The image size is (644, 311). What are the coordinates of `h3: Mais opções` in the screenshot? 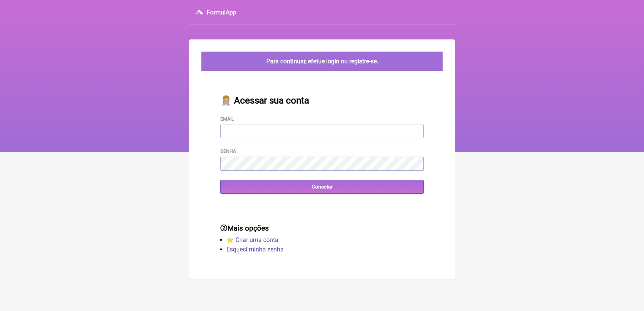 It's located at (322, 228).